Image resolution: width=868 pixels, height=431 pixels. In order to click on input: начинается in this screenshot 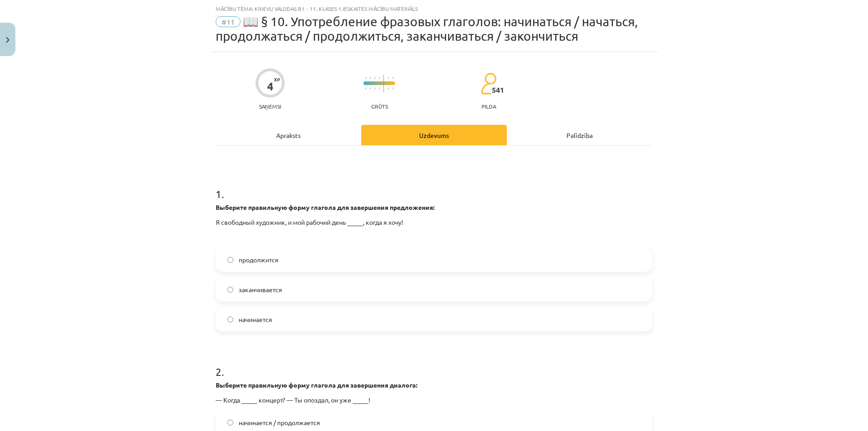, I will do `click(230, 319)`.